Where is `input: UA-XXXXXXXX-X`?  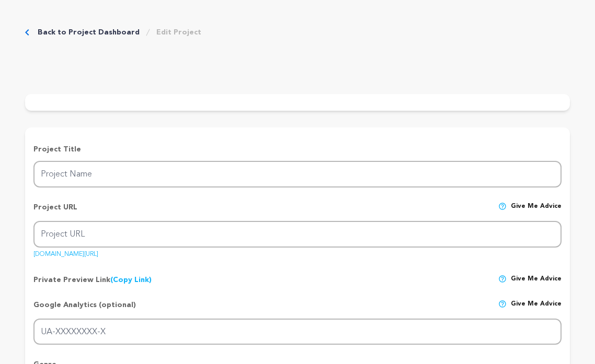
input: UA-XXXXXXXX-X is located at coordinates (298, 332).